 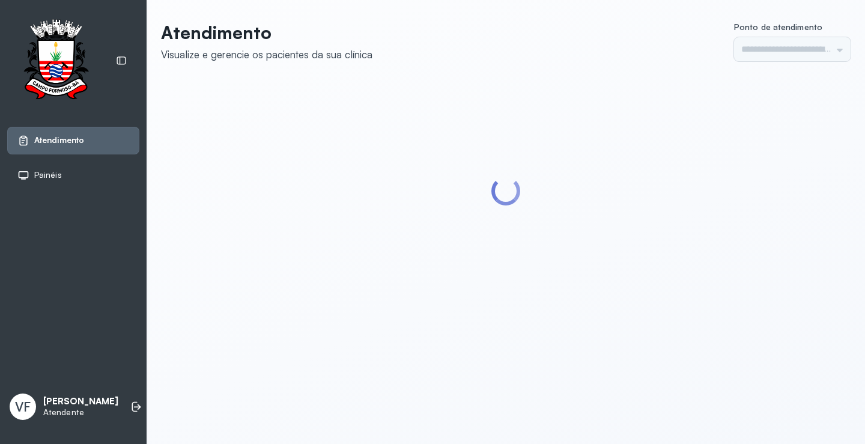 I want to click on span: Atendimento, so click(x=59, y=140).